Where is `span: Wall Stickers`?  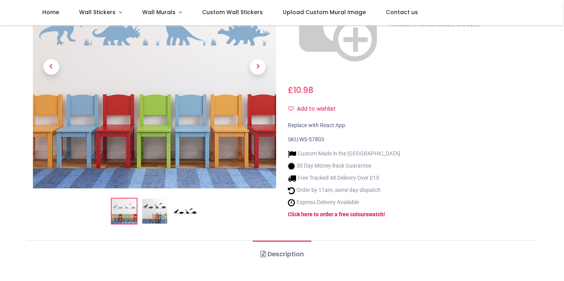
span: Wall Stickers is located at coordinates (97, 12).